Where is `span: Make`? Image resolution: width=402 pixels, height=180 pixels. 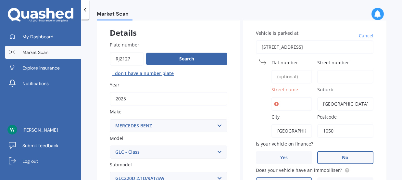 span: Make is located at coordinates (116, 112).